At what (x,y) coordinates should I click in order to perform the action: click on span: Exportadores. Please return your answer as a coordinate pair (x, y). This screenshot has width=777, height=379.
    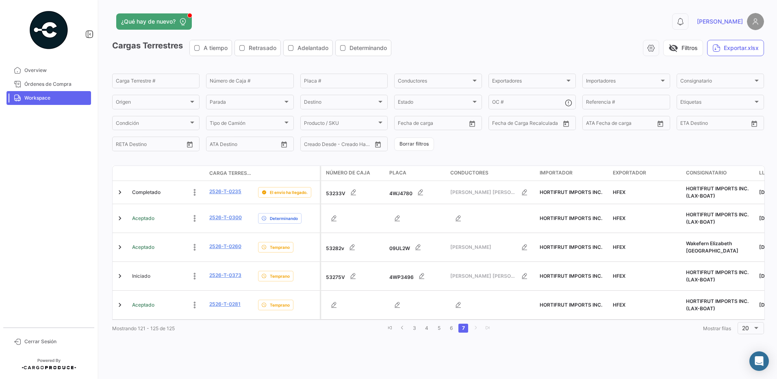
    Looking at the image, I should click on (528, 82).